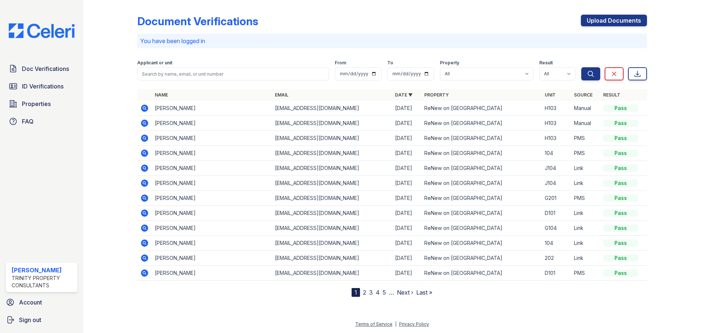 The width and height of the screenshot is (701, 333). Describe the element at coordinates (340, 63) in the screenshot. I see `label: From` at that location.